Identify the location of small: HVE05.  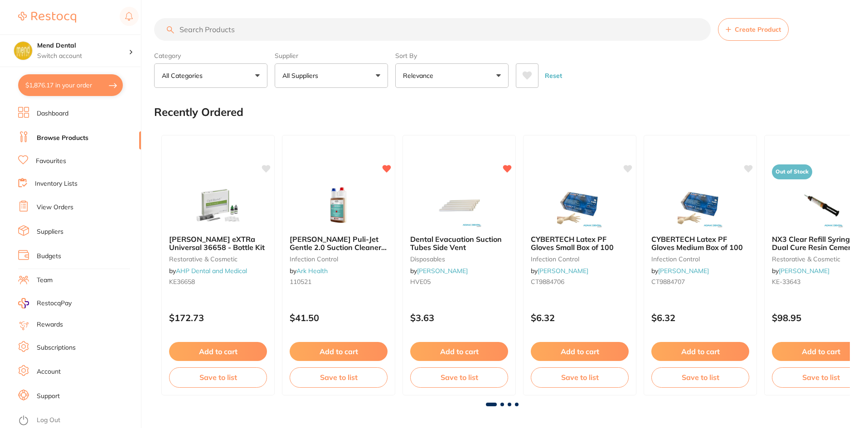
(460, 282).